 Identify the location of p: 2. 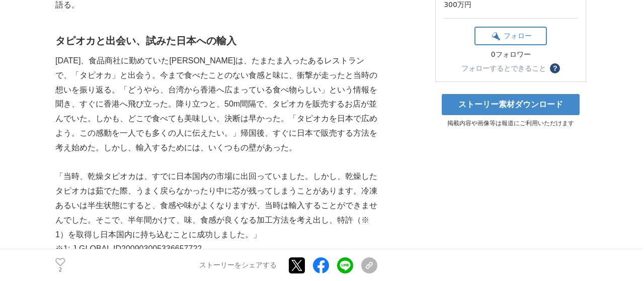
(60, 270).